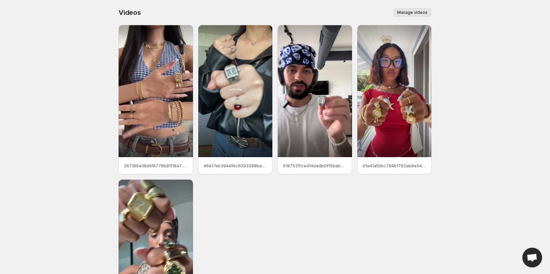 The image size is (550, 274). Describe the element at coordinates (130, 13) in the screenshot. I see `span: Videos` at that location.